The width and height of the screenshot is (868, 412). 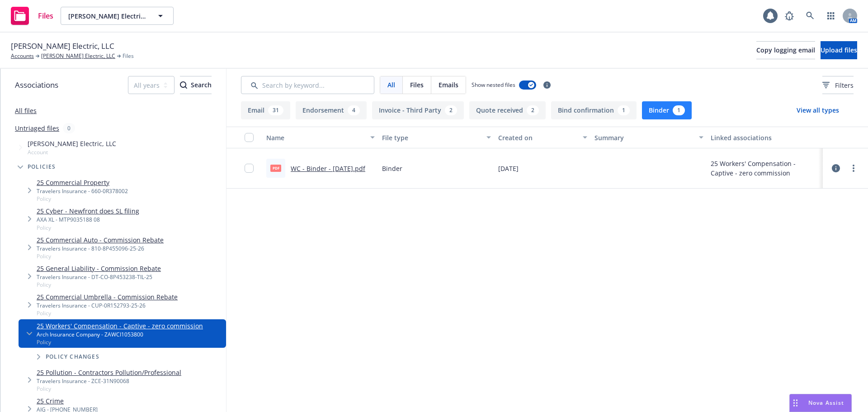 What do you see at coordinates (331, 110) in the screenshot?
I see `button: Endorsement` at bounding box center [331, 110].